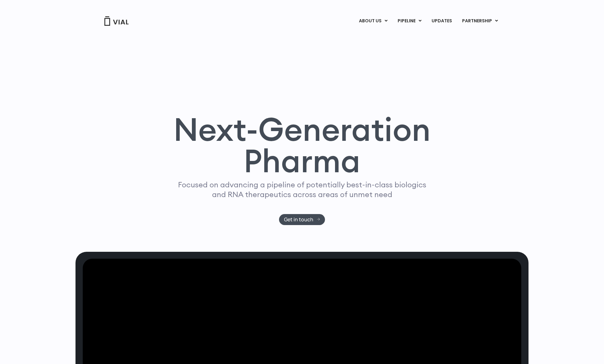  I want to click on a: PIPELINEMenu Toggle, so click(409, 21).